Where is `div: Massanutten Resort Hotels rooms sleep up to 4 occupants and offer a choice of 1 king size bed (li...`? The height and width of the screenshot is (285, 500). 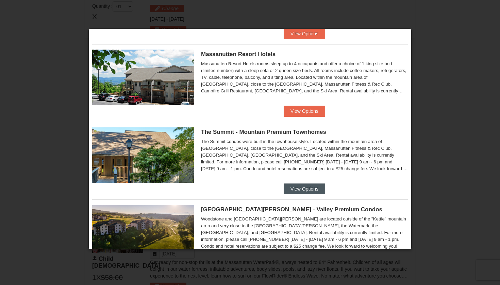 div: Massanutten Resort Hotels rooms sleep up to 4 occupants and offer a choice of 1 king size bed (li... is located at coordinates (304, 78).